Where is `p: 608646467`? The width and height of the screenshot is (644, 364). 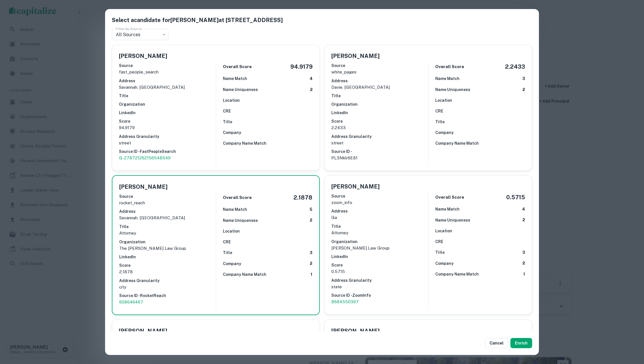
p: 608646467 is located at coordinates (168, 302).